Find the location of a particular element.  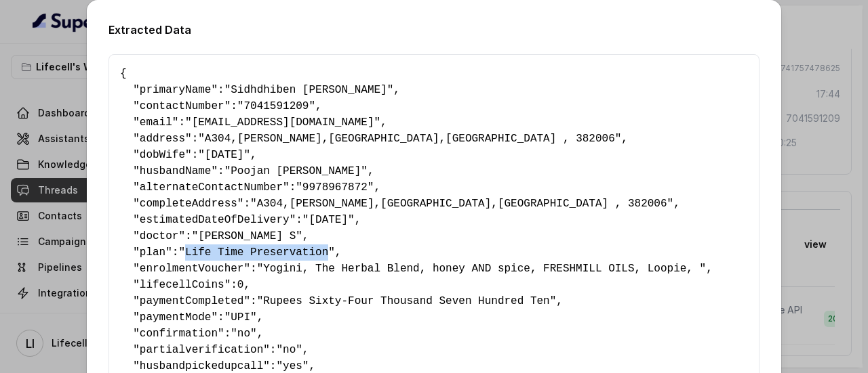

span: "Yogini, The Herbal Blend, honey AND spice, FRESHMILL OILS, Loopie, " is located at coordinates (482, 269).